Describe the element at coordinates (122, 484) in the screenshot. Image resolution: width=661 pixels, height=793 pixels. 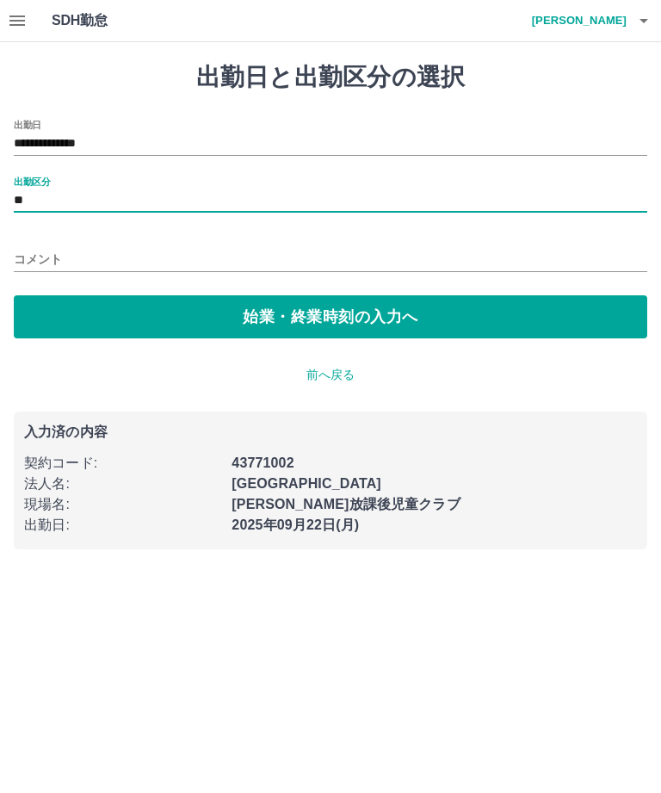
I see `p: 法人名 :` at that location.